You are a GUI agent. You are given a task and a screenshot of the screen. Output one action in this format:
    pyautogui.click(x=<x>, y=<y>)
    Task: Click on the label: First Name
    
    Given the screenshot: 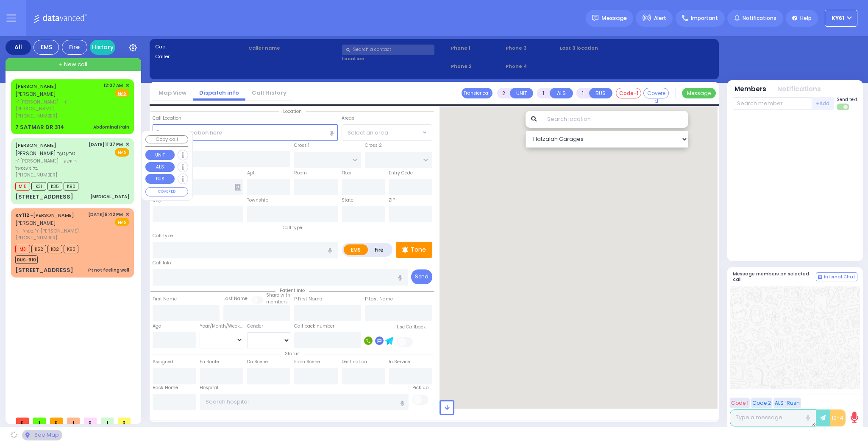 What is the action you would take?
    pyautogui.click(x=164, y=299)
    